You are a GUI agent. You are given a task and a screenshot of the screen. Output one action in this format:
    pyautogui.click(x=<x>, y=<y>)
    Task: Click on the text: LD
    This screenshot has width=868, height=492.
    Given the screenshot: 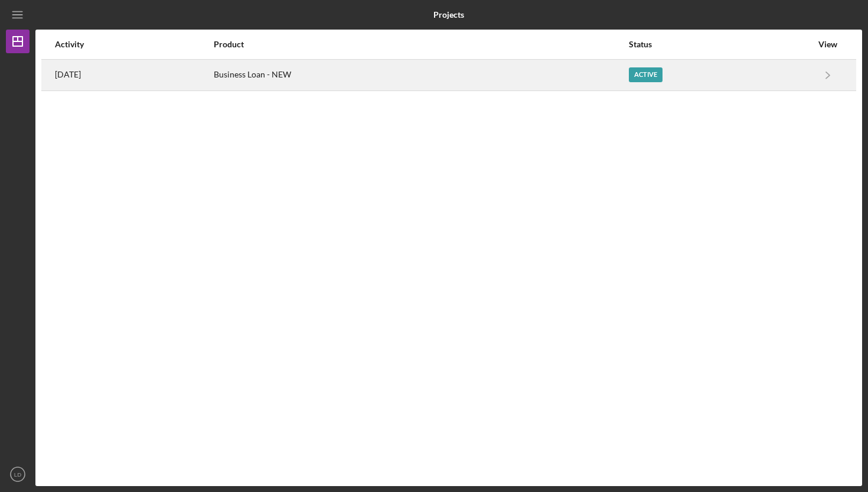 What is the action you would take?
    pyautogui.click(x=18, y=474)
    